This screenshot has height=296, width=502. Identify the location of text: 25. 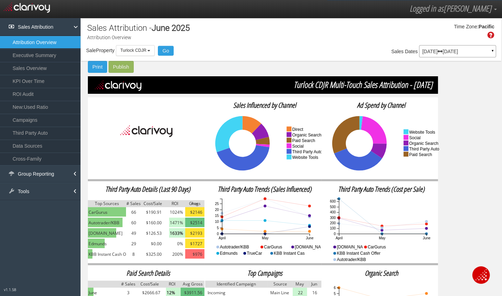
(217, 203).